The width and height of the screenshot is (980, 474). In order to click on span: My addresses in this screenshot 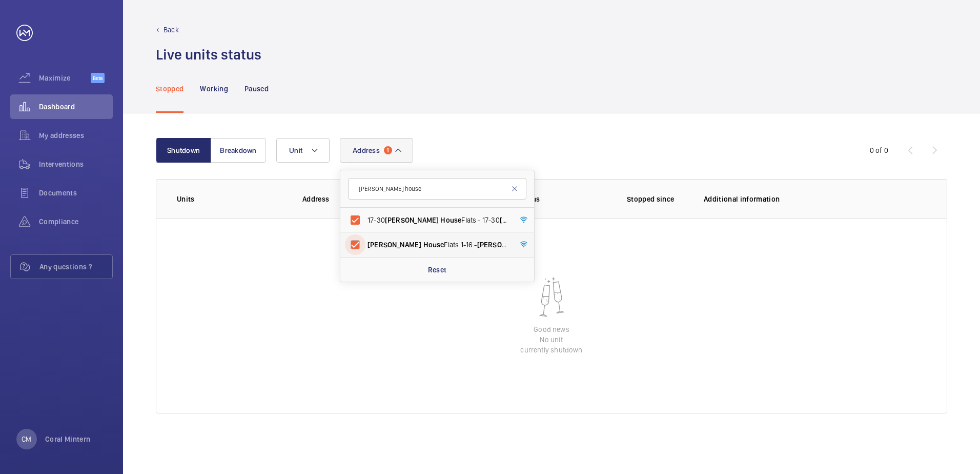, I will do `click(76, 136)`.